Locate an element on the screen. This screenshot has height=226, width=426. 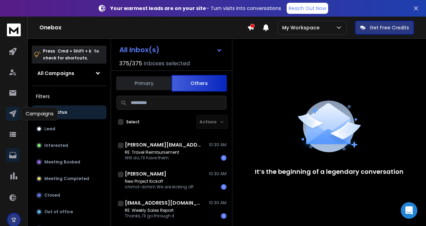
button: Interested is located at coordinates (69, 145).